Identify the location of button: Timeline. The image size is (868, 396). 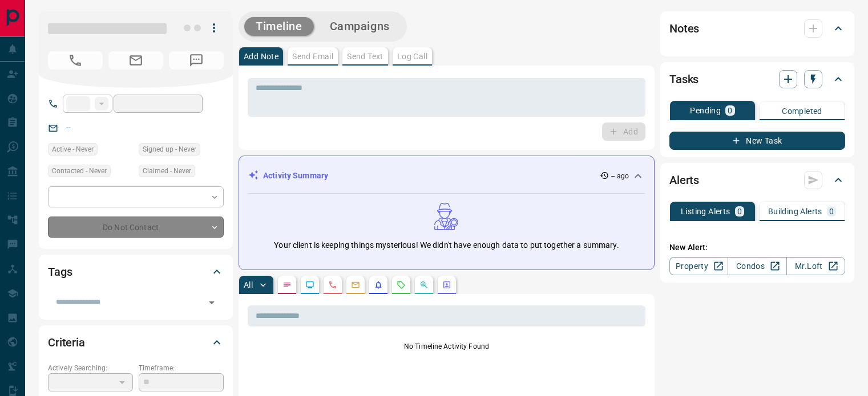
(279, 26).